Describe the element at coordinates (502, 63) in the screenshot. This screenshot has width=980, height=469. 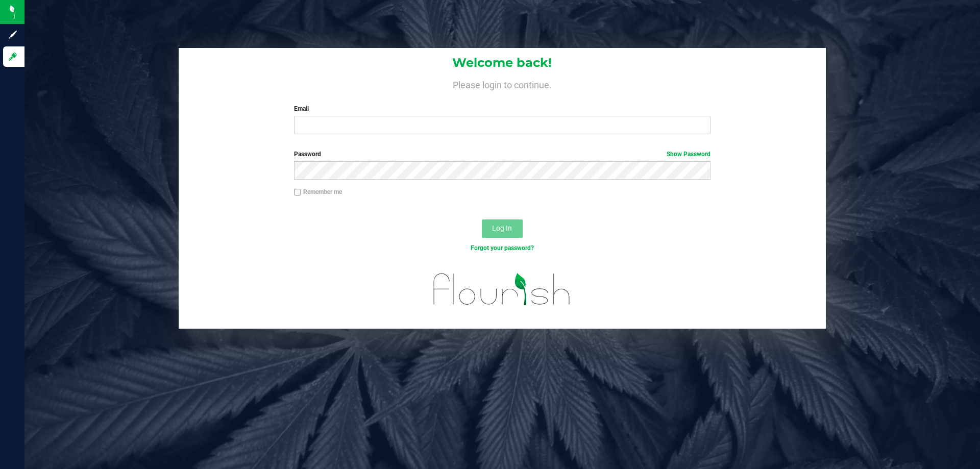
I see `h1: Welcome back!` at that location.